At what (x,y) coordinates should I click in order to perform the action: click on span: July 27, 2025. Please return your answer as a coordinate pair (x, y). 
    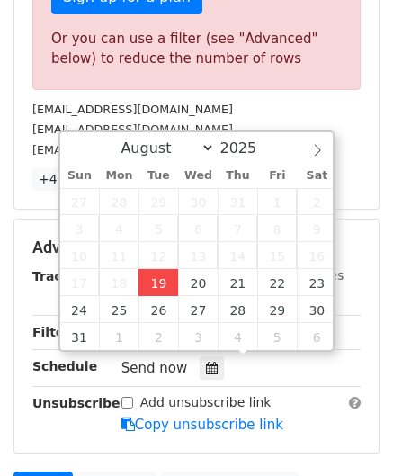
    Looking at the image, I should click on (80, 202).